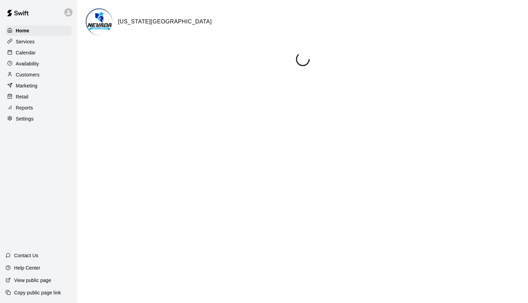  I want to click on div: Marketing, so click(39, 86).